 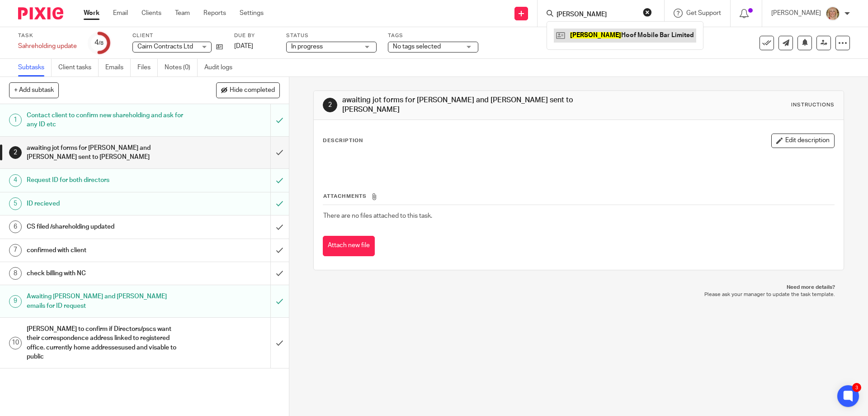 I want to click on button: Hide completed, so click(x=247, y=90).